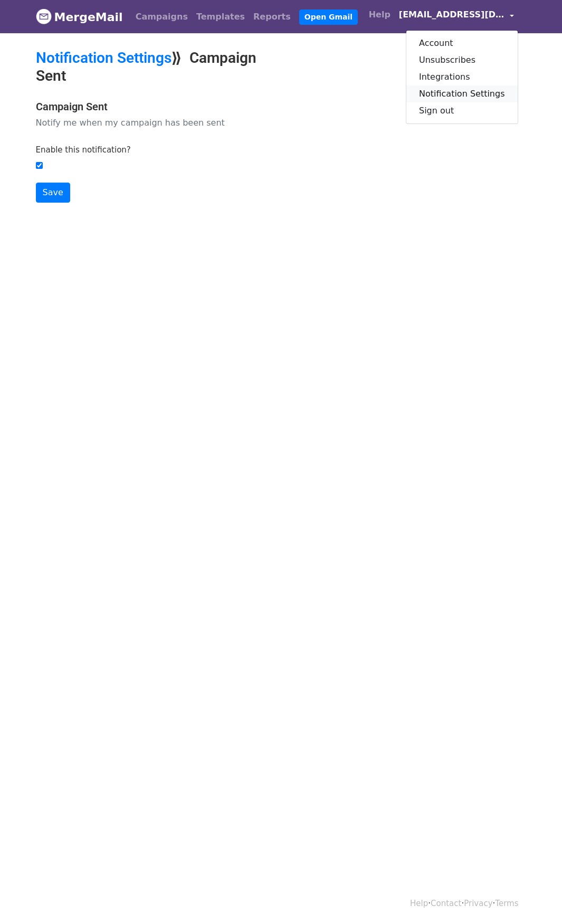  What do you see at coordinates (44, 16) in the screenshot?
I see `img: MergeMail logo` at bounding box center [44, 16].